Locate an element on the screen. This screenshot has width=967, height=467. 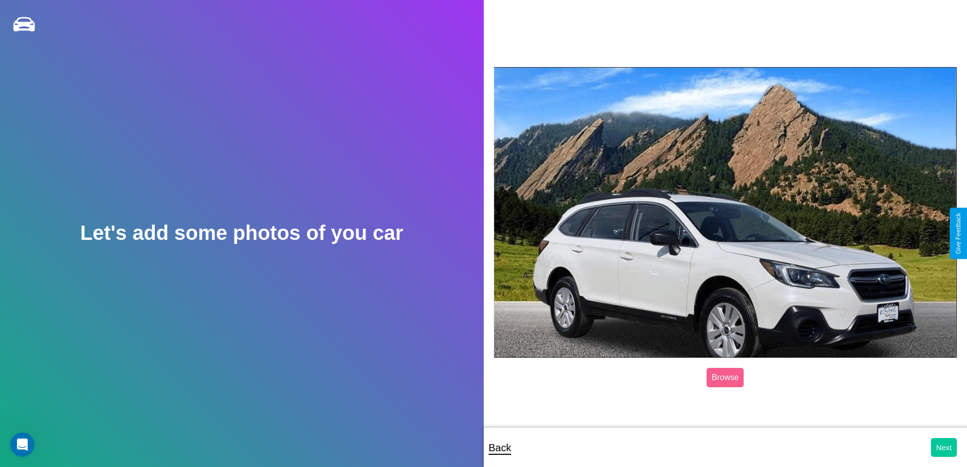
button: Next is located at coordinates (944, 447).